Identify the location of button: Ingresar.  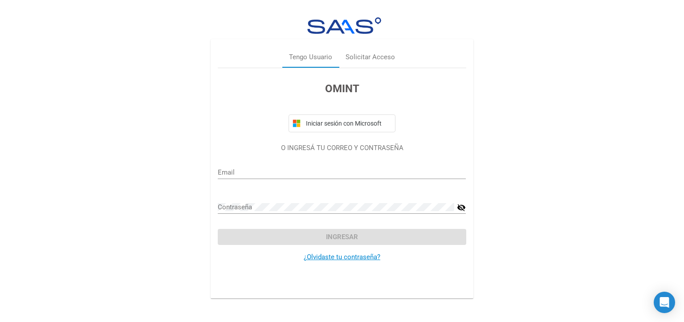
(342, 237).